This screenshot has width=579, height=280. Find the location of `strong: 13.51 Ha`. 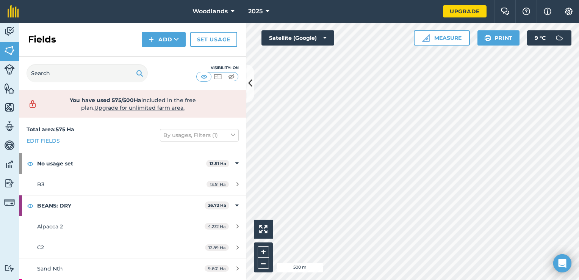

strong: 13.51 Ha is located at coordinates (218, 163).